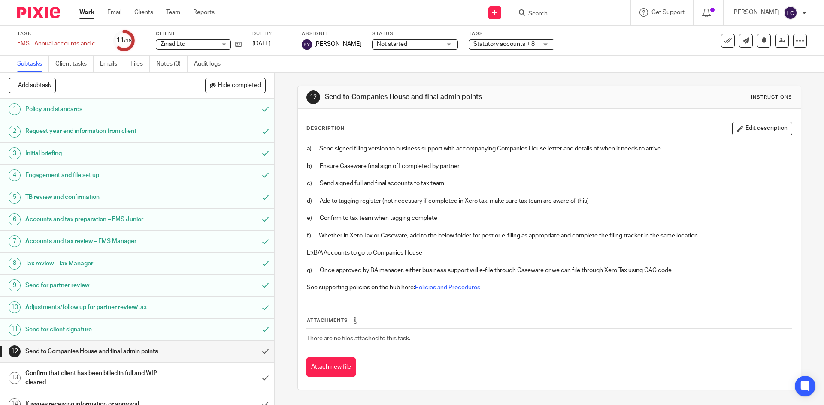 This screenshot has height=405, width=824. Describe the element at coordinates (392, 44) in the screenshot. I see `span: Not started` at that location.